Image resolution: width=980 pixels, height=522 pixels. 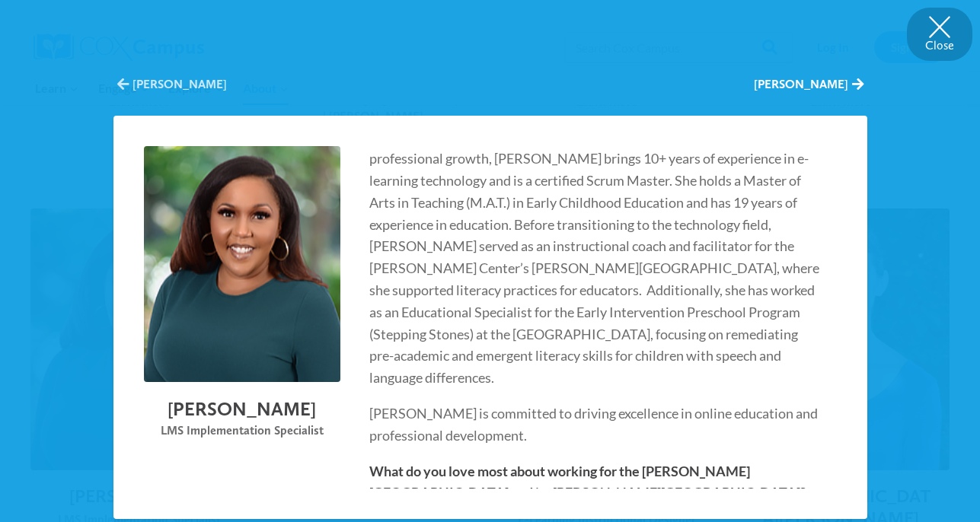 I want to click on button: Close modal, so click(x=939, y=34).